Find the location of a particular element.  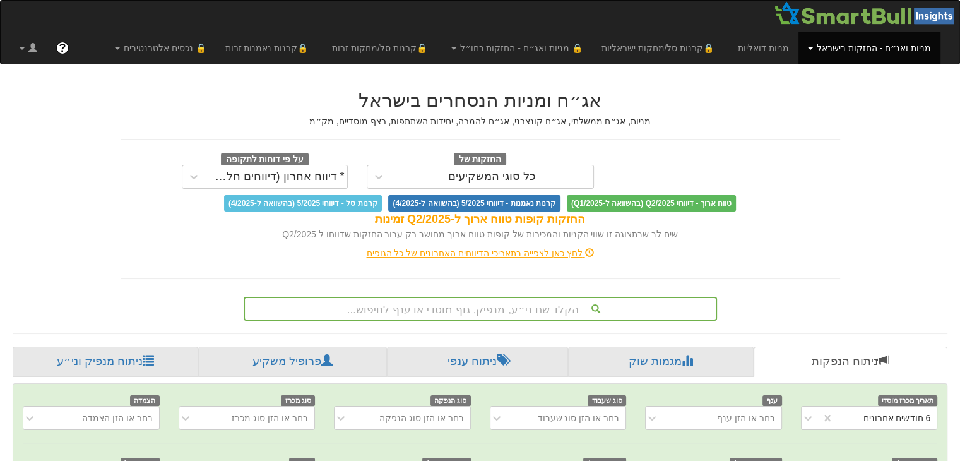

a: מניות דואליות is located at coordinates (763, 48).